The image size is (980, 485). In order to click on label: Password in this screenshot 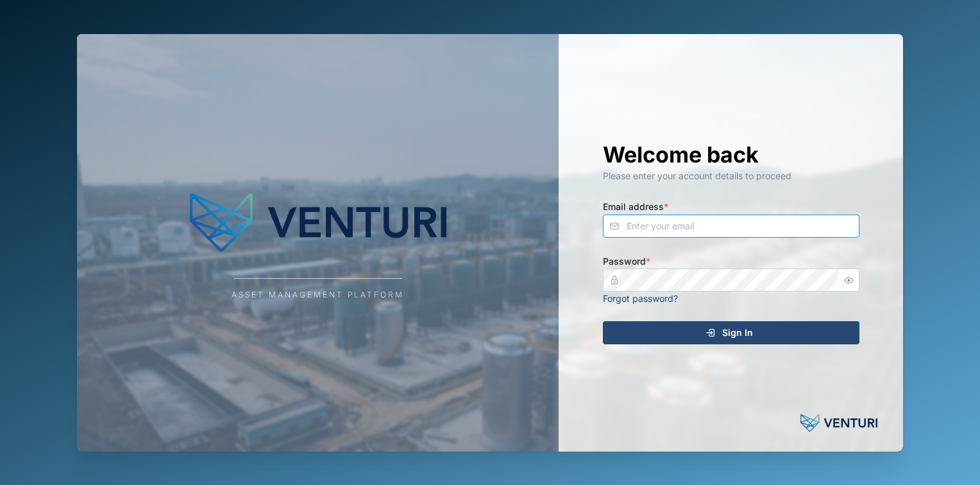, I will do `click(627, 262)`.